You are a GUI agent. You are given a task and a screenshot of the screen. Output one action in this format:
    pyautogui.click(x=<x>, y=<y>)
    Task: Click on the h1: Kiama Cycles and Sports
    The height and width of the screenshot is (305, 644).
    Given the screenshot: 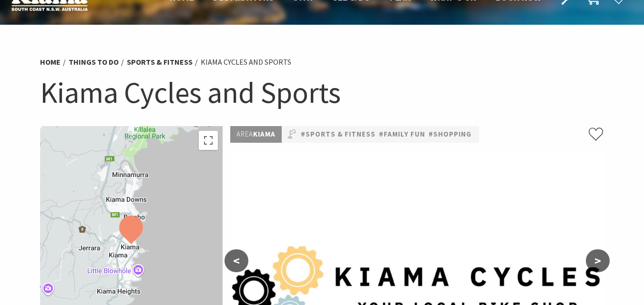 What is the action you would take?
    pyautogui.click(x=322, y=92)
    